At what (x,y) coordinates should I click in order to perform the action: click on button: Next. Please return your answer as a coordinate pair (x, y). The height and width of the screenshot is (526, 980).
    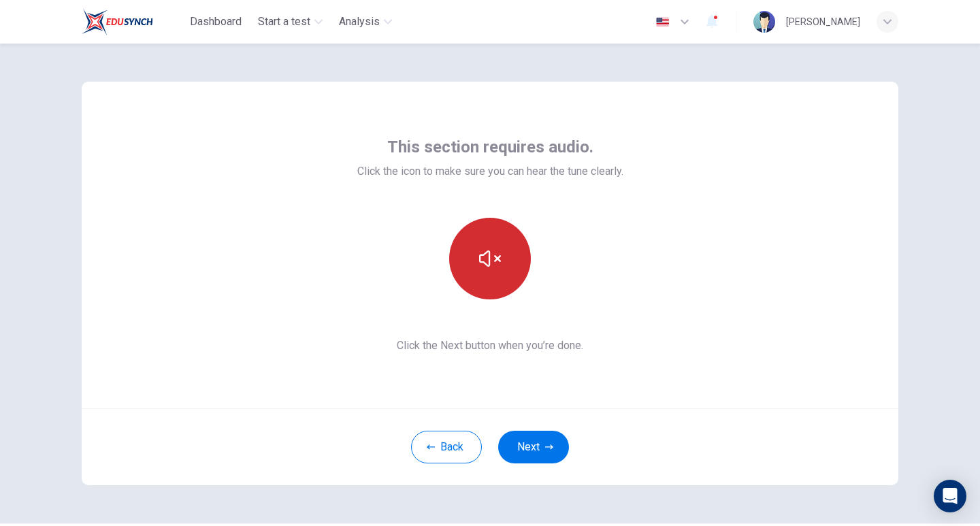
    Looking at the image, I should click on (534, 447).